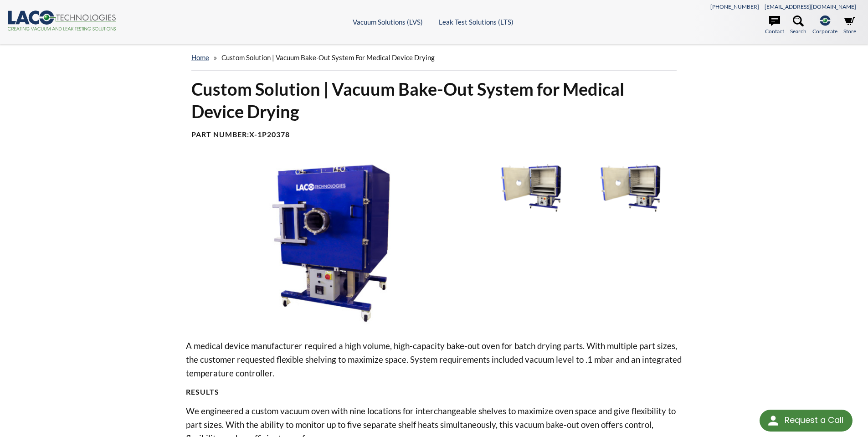 This screenshot has width=868, height=437. I want to click on img: Vacuum Bake-out System with Door Open image, so click(531, 188).